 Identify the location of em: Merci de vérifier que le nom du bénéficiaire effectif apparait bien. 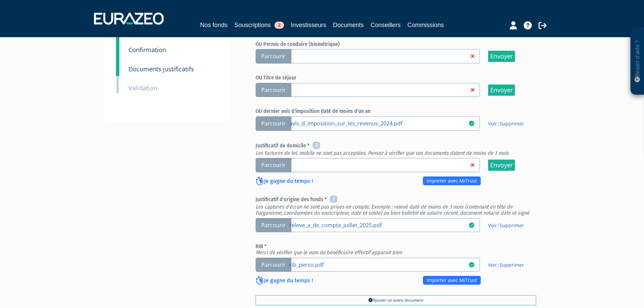
(329, 252).